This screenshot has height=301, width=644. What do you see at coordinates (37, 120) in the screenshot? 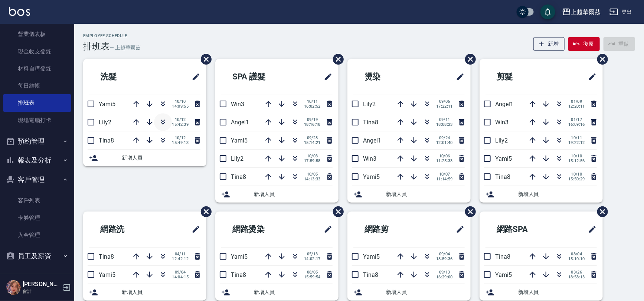
I see `a: 現場電腦打卡` at bounding box center [37, 120].